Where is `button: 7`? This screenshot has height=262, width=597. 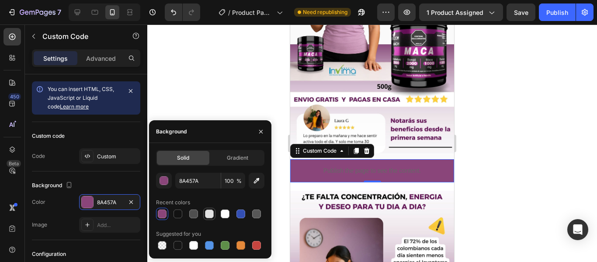
button: 7 is located at coordinates (34, 12).